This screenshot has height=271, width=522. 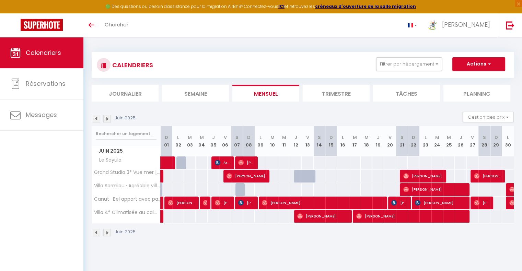 I want to click on li: Semaine, so click(x=195, y=93).